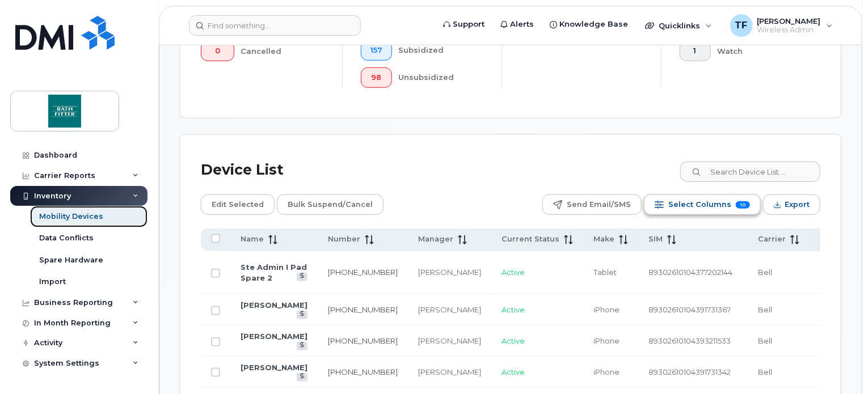  What do you see at coordinates (695, 51) in the screenshot?
I see `span: 1` at bounding box center [695, 51].